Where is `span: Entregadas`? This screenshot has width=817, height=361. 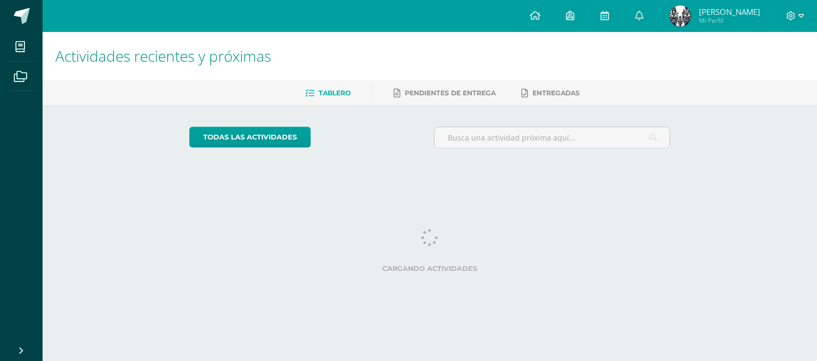 span: Entregadas is located at coordinates (556, 93).